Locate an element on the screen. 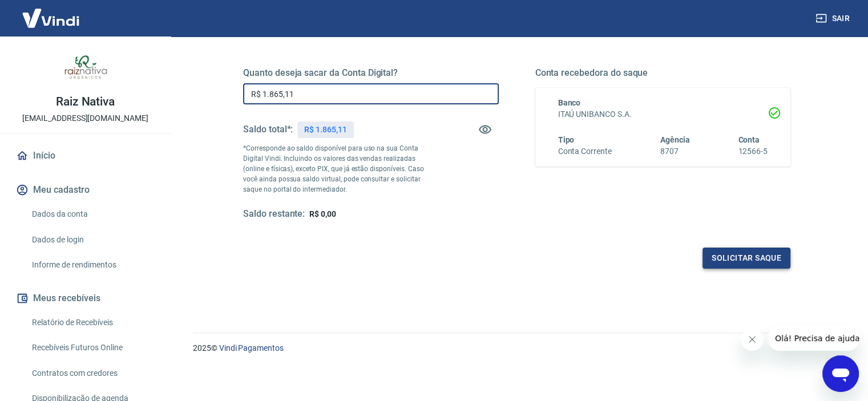 The height and width of the screenshot is (401, 868). p: Raiz Nativa is located at coordinates (85, 102).